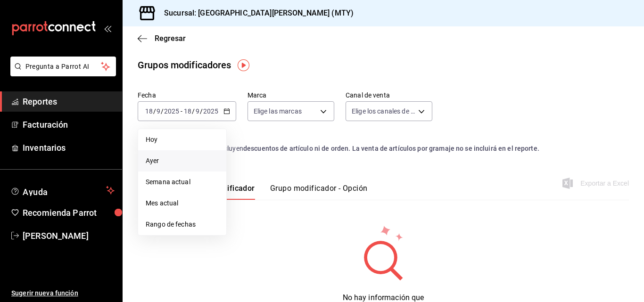 This screenshot has height=302, width=644. I want to click on span: Inventarios, so click(69, 148).